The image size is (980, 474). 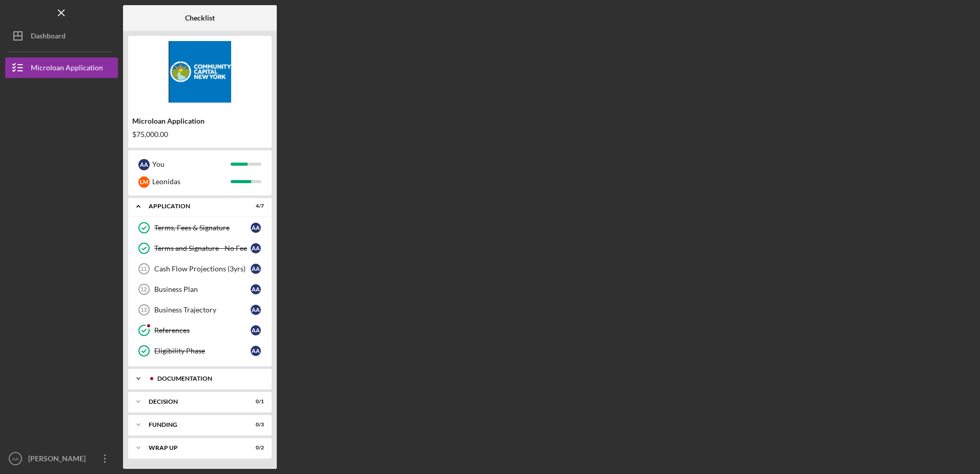 What do you see at coordinates (48, 37) in the screenshot?
I see `div: Dashboard` at bounding box center [48, 37].